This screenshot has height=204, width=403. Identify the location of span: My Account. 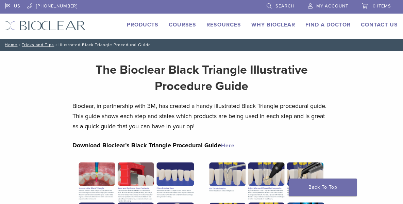
(332, 6).